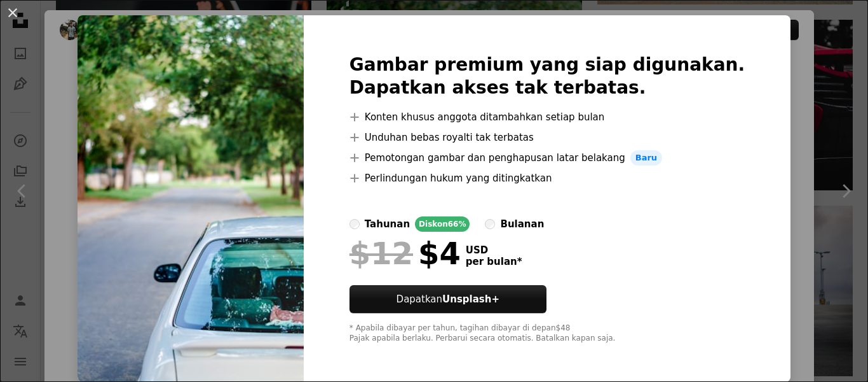 Image resolution: width=868 pixels, height=382 pixels. Describe the element at coordinates (471, 299) in the screenshot. I see `strong: Unsplash+` at that location.